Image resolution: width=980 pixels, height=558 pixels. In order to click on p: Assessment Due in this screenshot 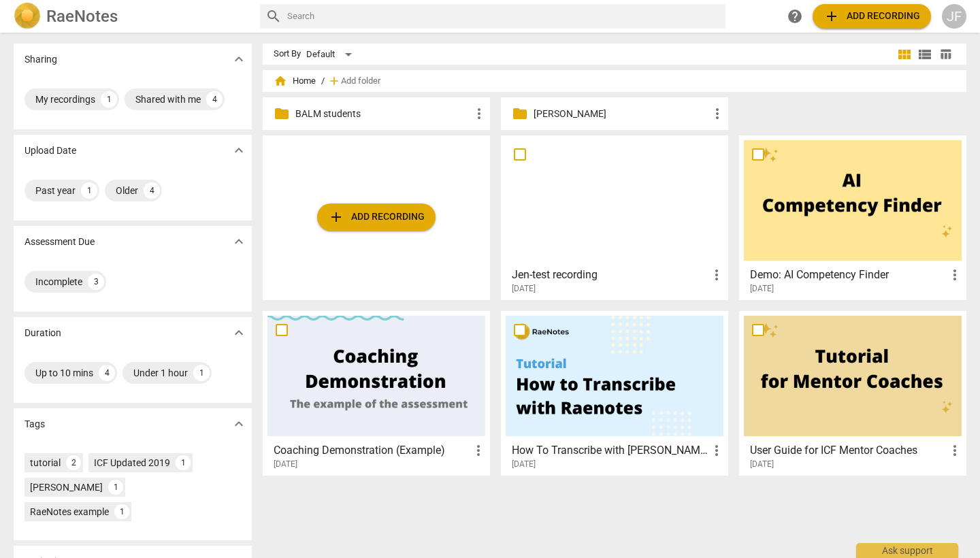, I will do `click(59, 242)`.